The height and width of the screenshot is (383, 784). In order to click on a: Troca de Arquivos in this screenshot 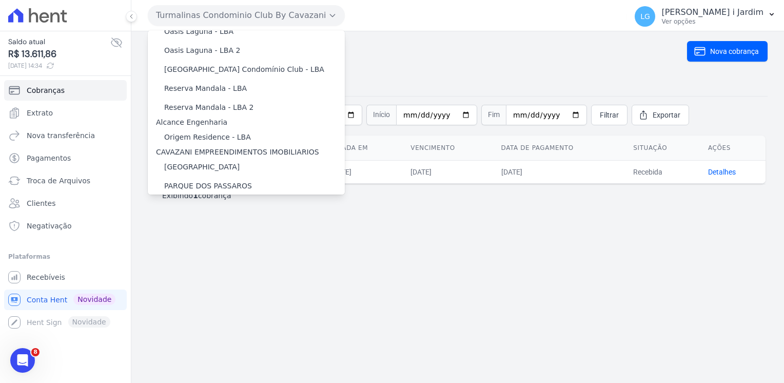, I will do `click(65, 181)`.